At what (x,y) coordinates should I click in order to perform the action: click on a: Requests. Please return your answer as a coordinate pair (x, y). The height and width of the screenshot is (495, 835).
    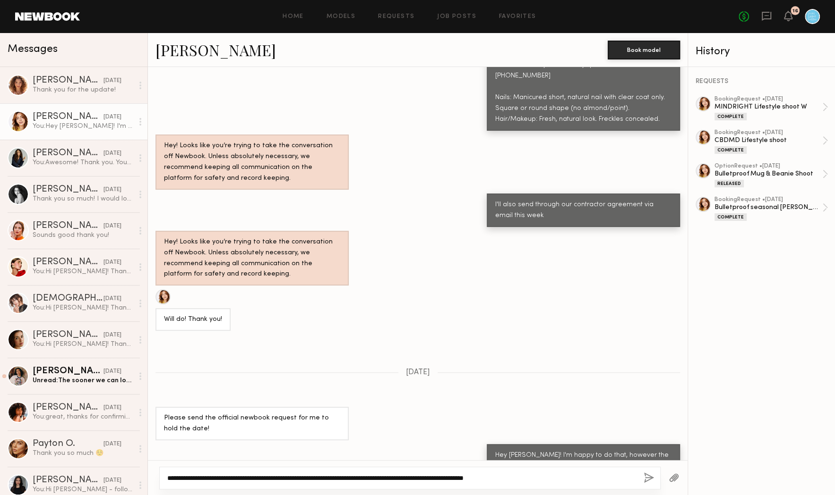
    Looking at the image, I should click on (396, 17).